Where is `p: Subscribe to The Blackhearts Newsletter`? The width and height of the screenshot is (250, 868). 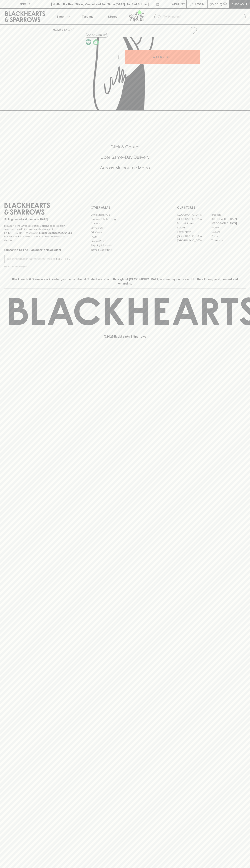 p: Subscribe to The Blackhearts Newsletter is located at coordinates (38, 250).